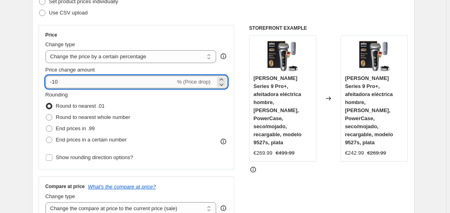  What do you see at coordinates (57, 95) in the screenshot?
I see `span: Rounding` at bounding box center [57, 95].